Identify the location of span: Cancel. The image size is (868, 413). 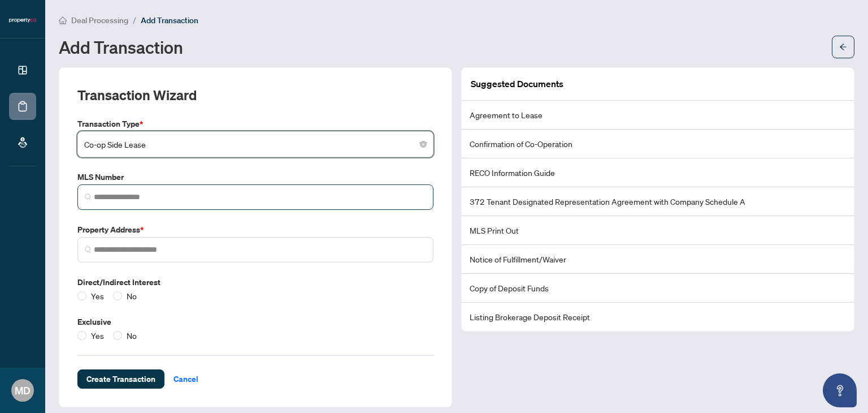
(186, 379).